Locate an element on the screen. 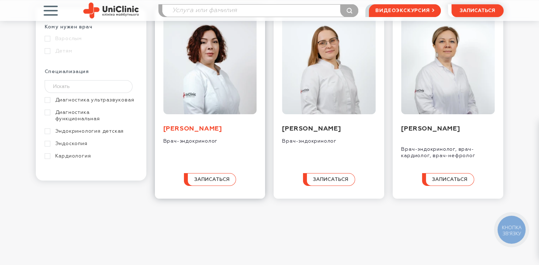  img: Чабанна Елена Сергеевна is located at coordinates (448, 65).